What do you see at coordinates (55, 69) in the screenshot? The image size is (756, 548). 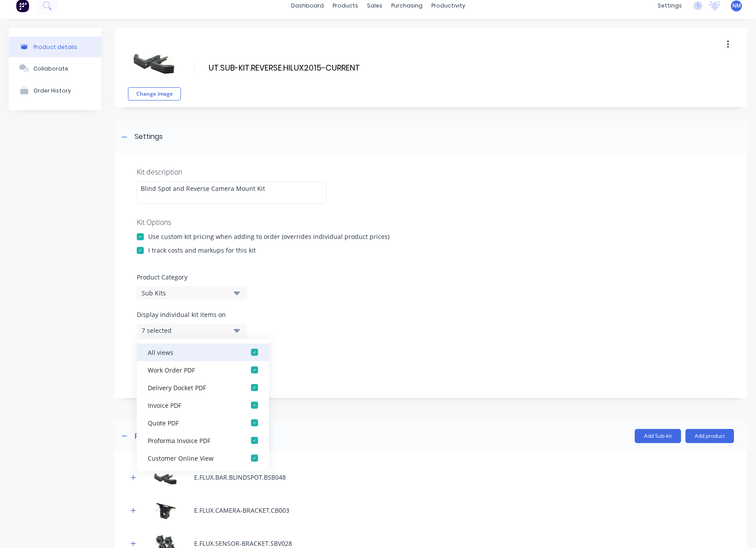 I see `button: Collaborate` at bounding box center [55, 69].